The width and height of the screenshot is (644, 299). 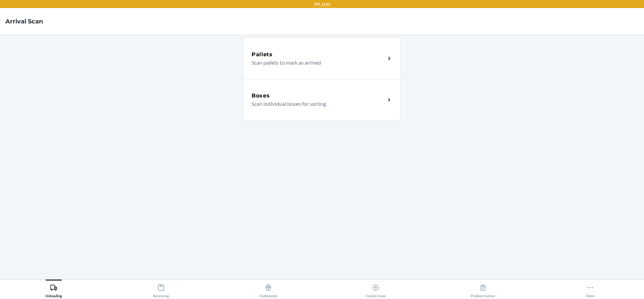 What do you see at coordinates (54, 290) in the screenshot?
I see `div: Unloading` at bounding box center [54, 290].